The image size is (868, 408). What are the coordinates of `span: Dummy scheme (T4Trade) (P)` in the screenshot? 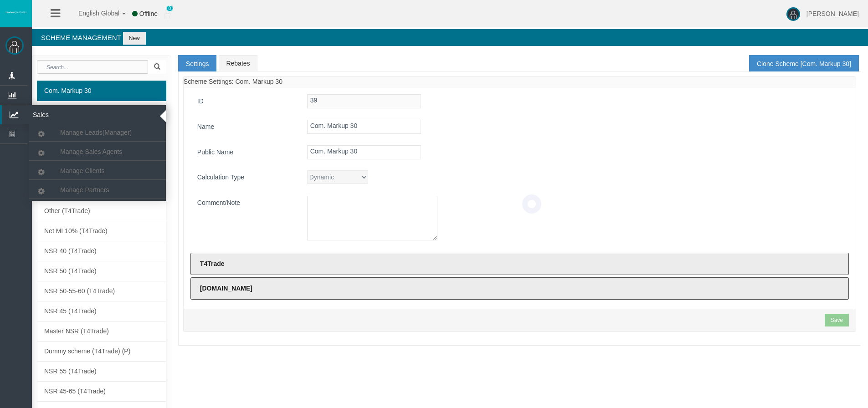 It's located at (87, 351).